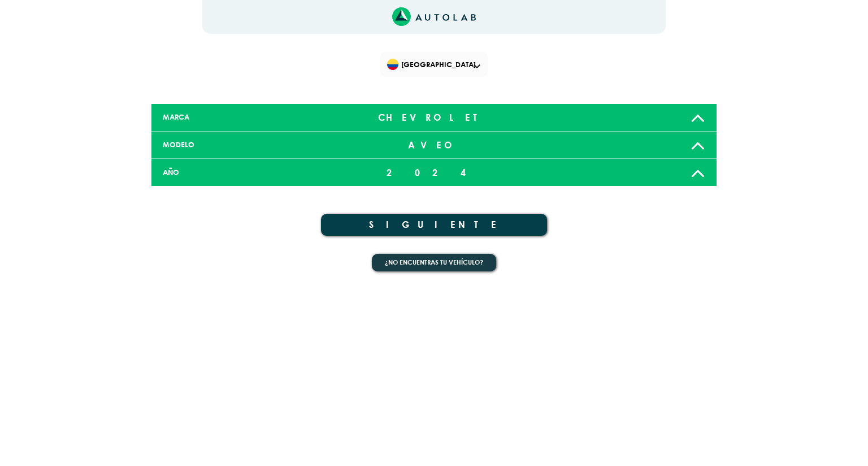  I want to click on button: SIGUIENTE, so click(434, 225).